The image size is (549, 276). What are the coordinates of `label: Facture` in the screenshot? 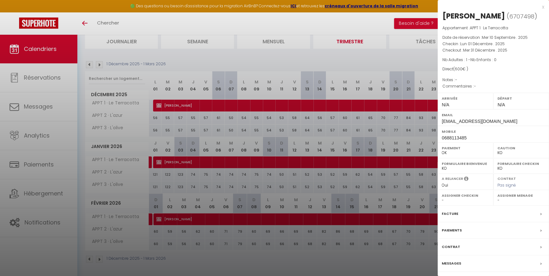 It's located at (450, 214).